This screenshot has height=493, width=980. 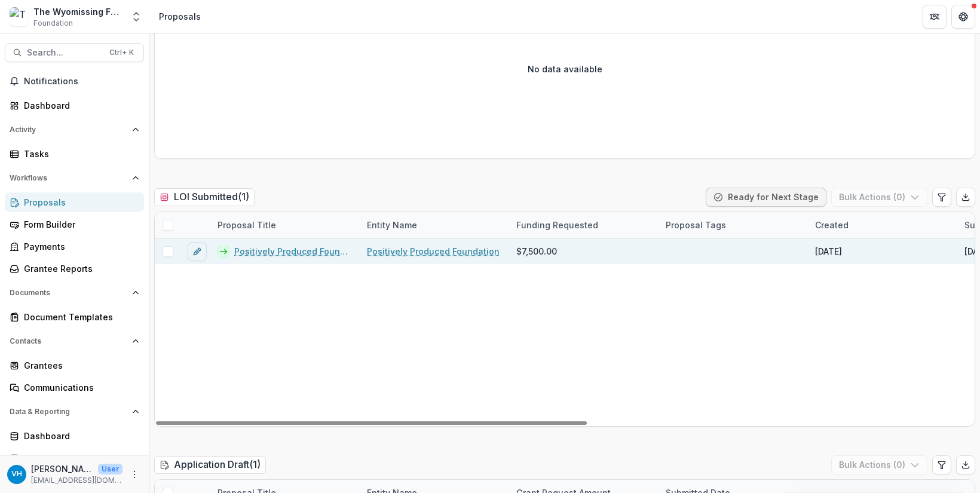 What do you see at coordinates (433, 251) in the screenshot?
I see `a: Positively Produced Foundation` at bounding box center [433, 251].